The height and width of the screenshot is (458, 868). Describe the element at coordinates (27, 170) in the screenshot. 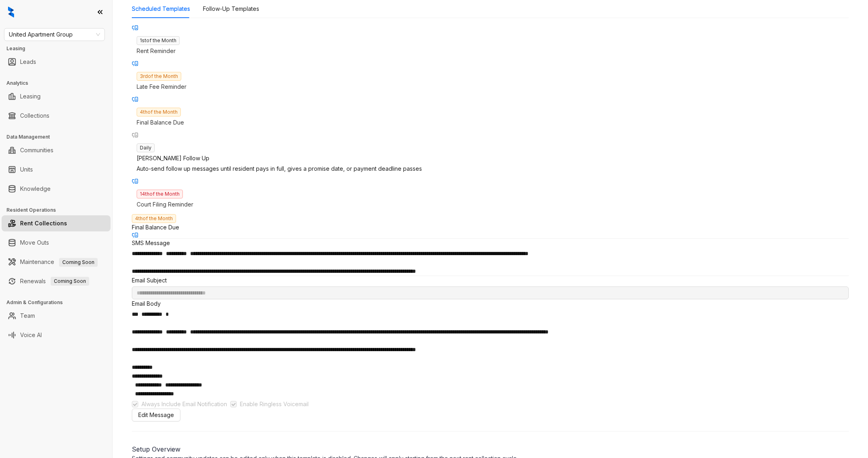

I see `a: Units` at that location.